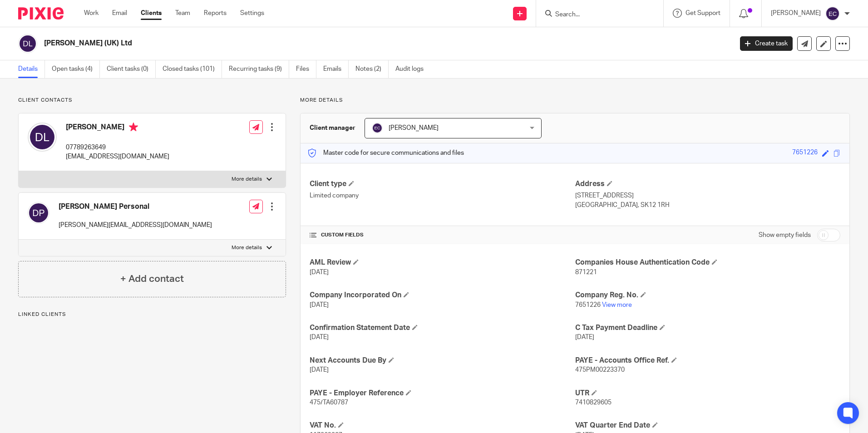 The height and width of the screenshot is (433, 868). What do you see at coordinates (593, 402) in the screenshot?
I see `span: 7410829605` at bounding box center [593, 402].